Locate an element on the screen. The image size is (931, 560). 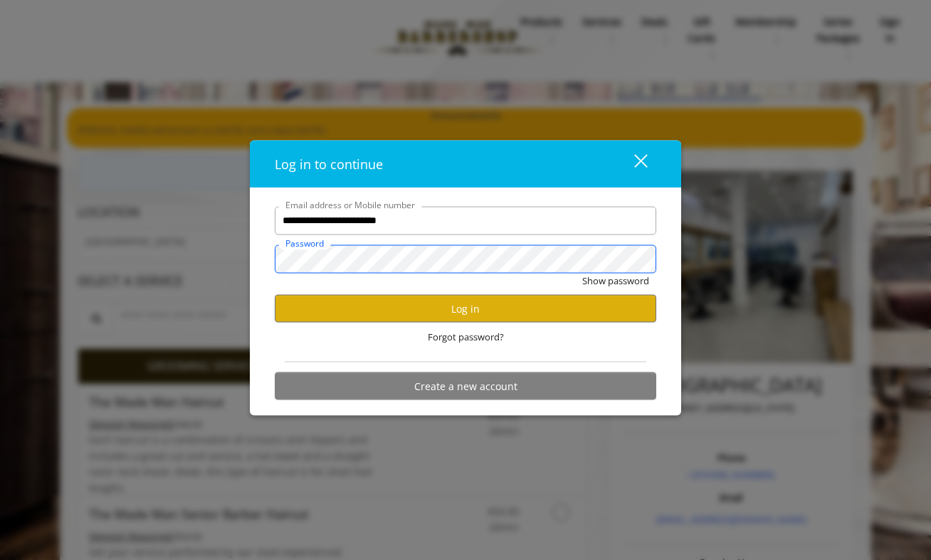
span: Log in to continue is located at coordinates (329, 163).